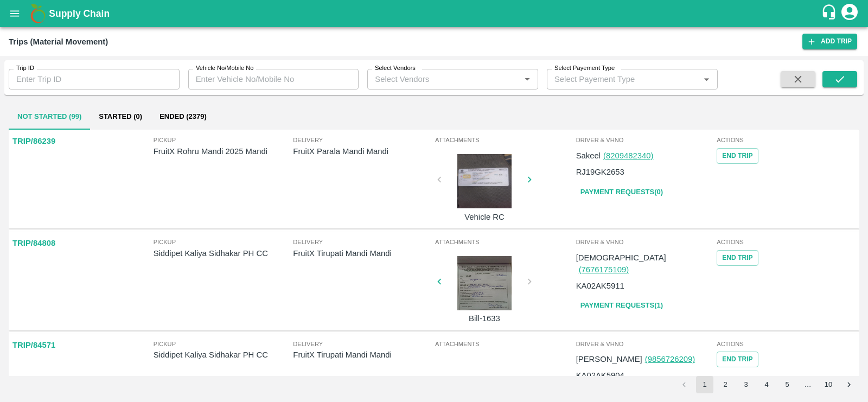  Describe the element at coordinates (225, 69) in the screenshot. I see `label: Vehicle No/Mobile No` at that location.